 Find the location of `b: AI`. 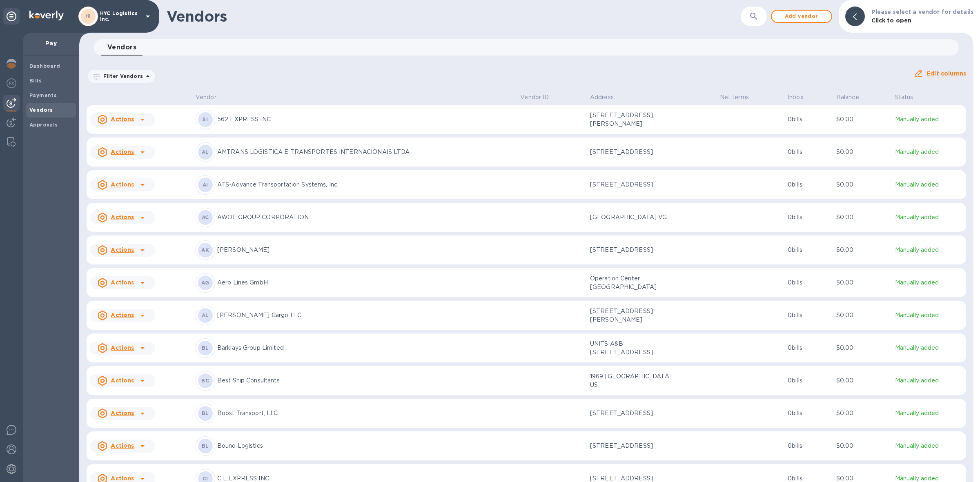

b: AI is located at coordinates (205, 184).